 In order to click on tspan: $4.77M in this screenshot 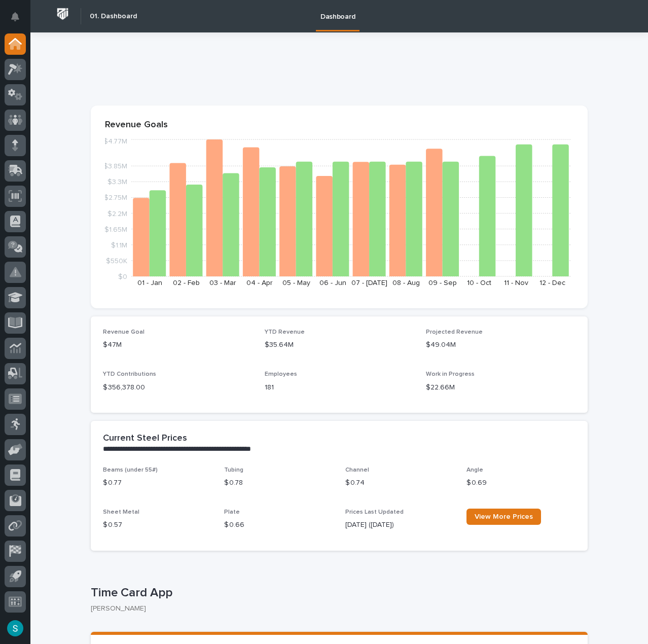, I will do `click(115, 142)`.